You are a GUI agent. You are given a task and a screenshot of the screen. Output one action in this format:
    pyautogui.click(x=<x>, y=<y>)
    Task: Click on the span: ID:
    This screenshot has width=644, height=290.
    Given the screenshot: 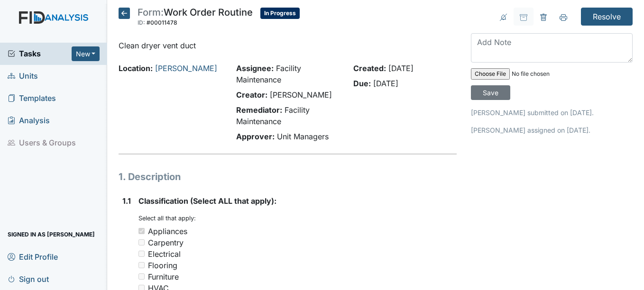 What is the action you would take?
    pyautogui.click(x=141, y=22)
    